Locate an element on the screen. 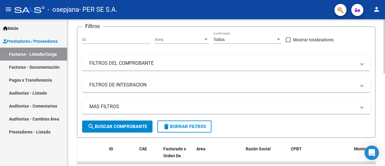  button: Borrar Filtros is located at coordinates (184, 126).